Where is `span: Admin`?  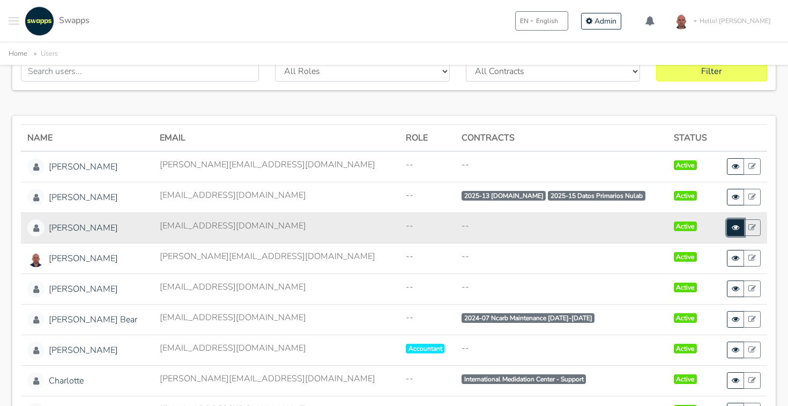
span: Admin is located at coordinates (605, 21).